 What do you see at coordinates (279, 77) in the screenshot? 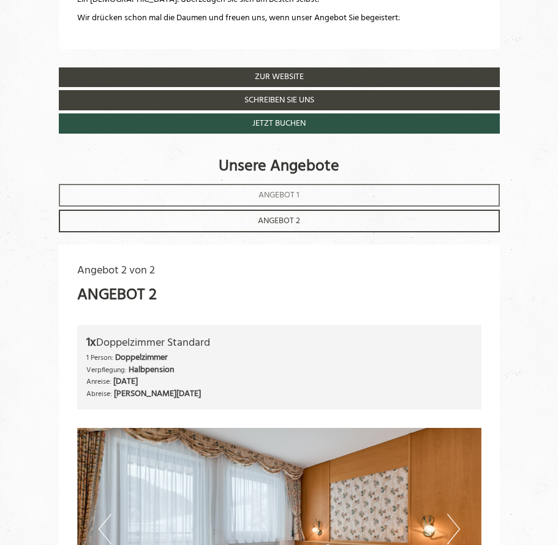
I see `a: Zur Website` at bounding box center [279, 77].